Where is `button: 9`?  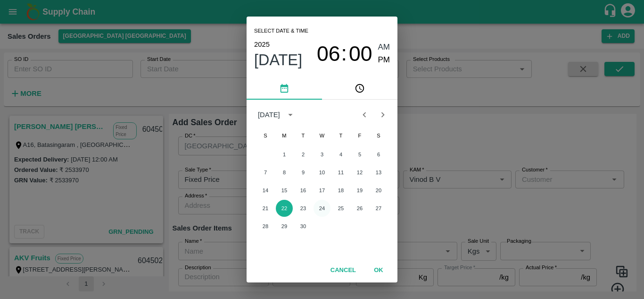 button: 9 is located at coordinates (303, 172).